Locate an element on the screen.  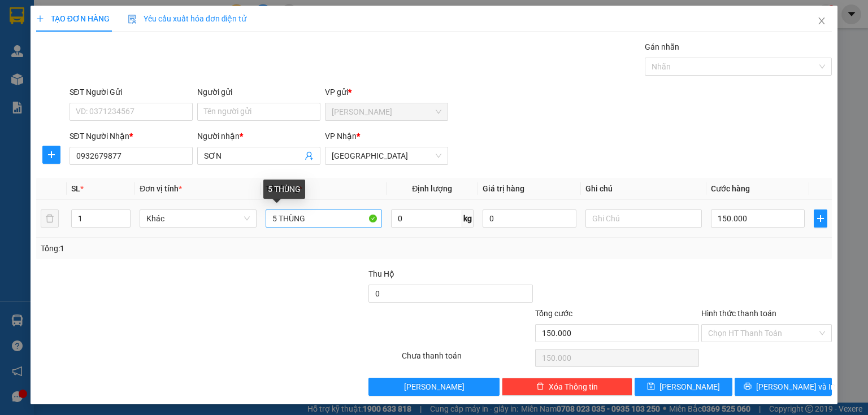
span: Tổng cước is located at coordinates (553, 313).